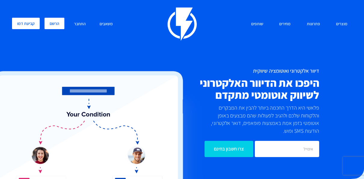 This screenshot has width=364, height=179. I want to click on p: פלאשי היא הדרך החכמה ביותר להבין את המבקרים והלקוחות שלכם ולהגיב לפעולות שהם מבצעים באופן אוטומטי..., so click(260, 119).